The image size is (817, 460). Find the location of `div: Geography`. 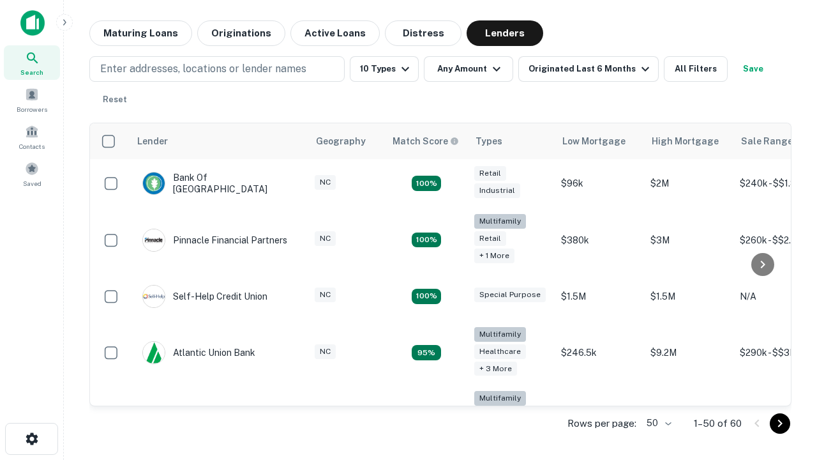

div: Geography is located at coordinates (341, 141).